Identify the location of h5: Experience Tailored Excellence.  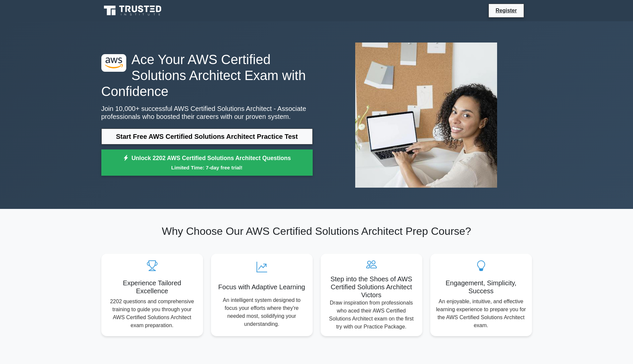
(152, 287).